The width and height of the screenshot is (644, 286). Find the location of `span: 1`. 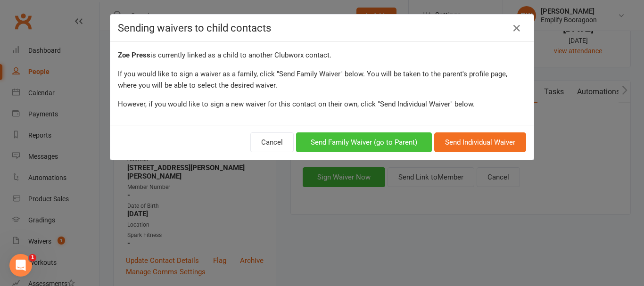

span: 1 is located at coordinates (33, 258).